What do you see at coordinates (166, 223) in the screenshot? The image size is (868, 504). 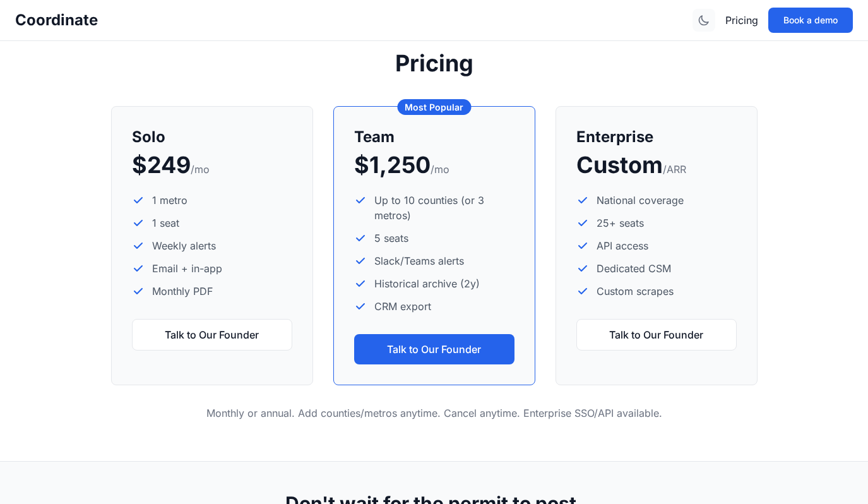 I see `span: 1 seat` at bounding box center [166, 223].